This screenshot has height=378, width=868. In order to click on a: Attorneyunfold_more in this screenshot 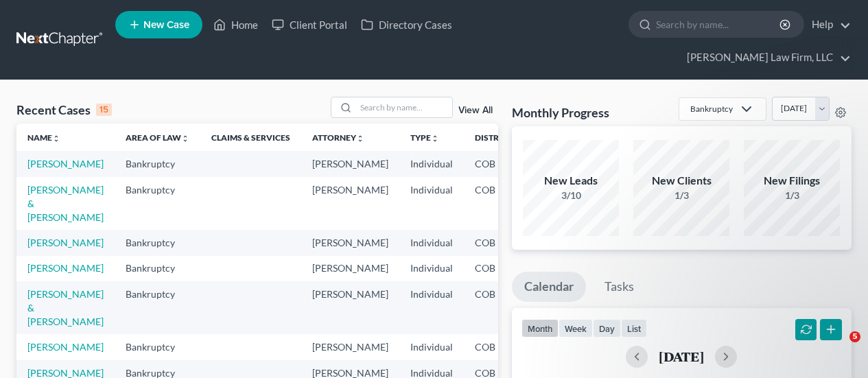, I will do `click(338, 138)`.